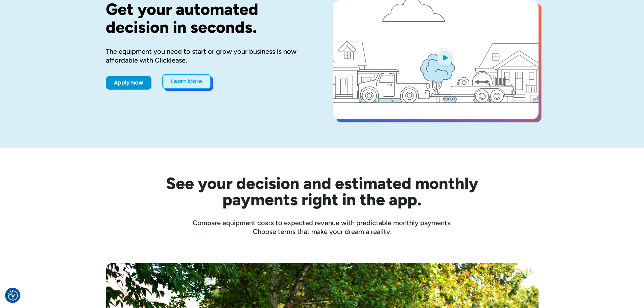  I want to click on div: The equipment you need to start or grow your business is now affordable with Clicklease., so click(209, 56).